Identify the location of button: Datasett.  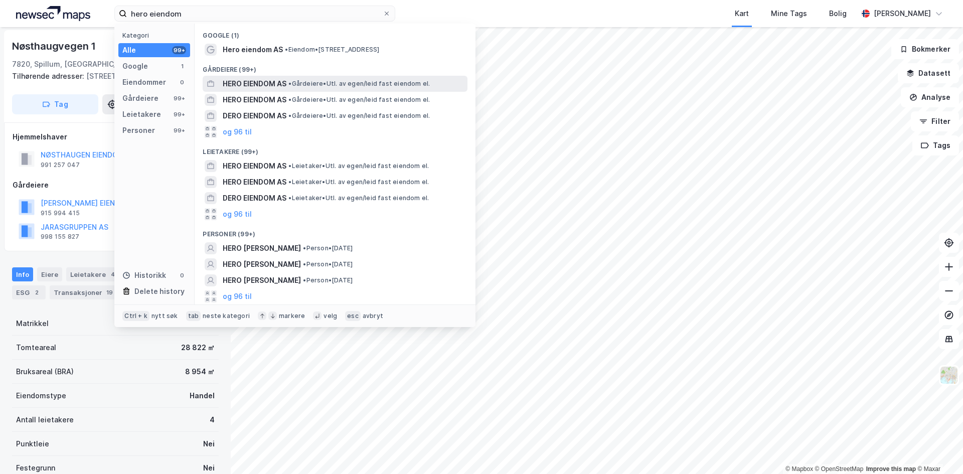
(928, 73).